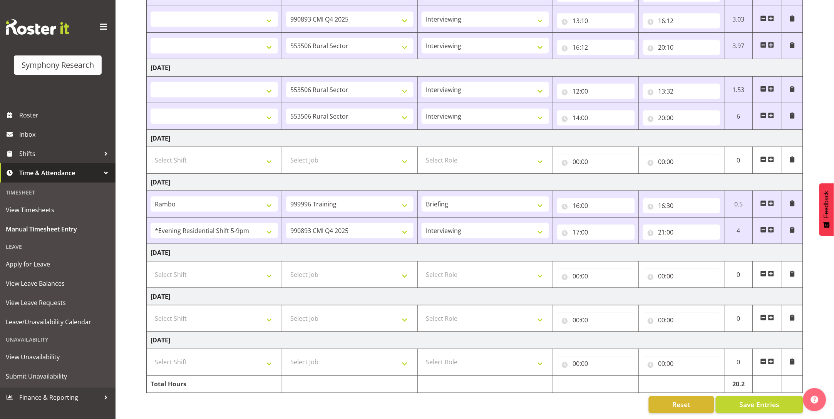 The width and height of the screenshot is (834, 419). What do you see at coordinates (58, 264) in the screenshot?
I see `a: Apply for Leave` at bounding box center [58, 264].